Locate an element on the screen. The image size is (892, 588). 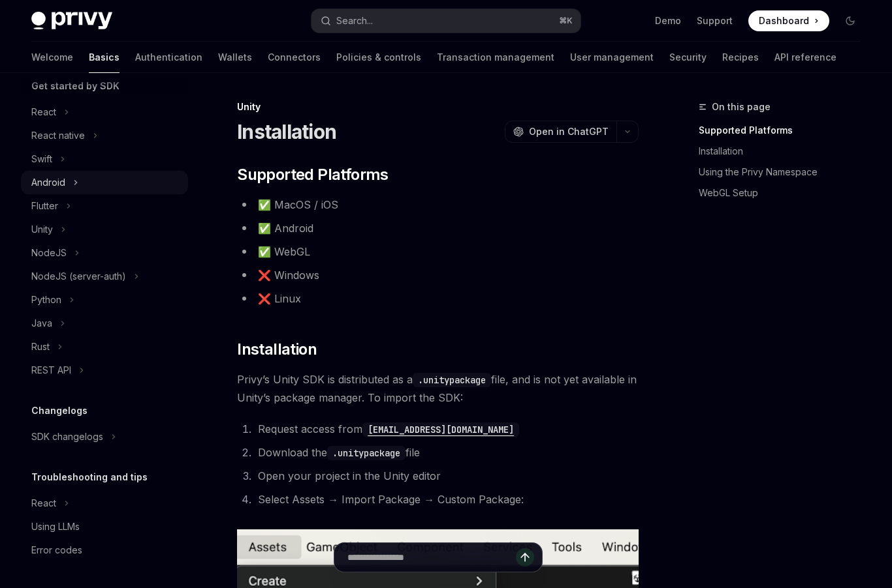
li: Request access from is located at coordinates (446, 429).